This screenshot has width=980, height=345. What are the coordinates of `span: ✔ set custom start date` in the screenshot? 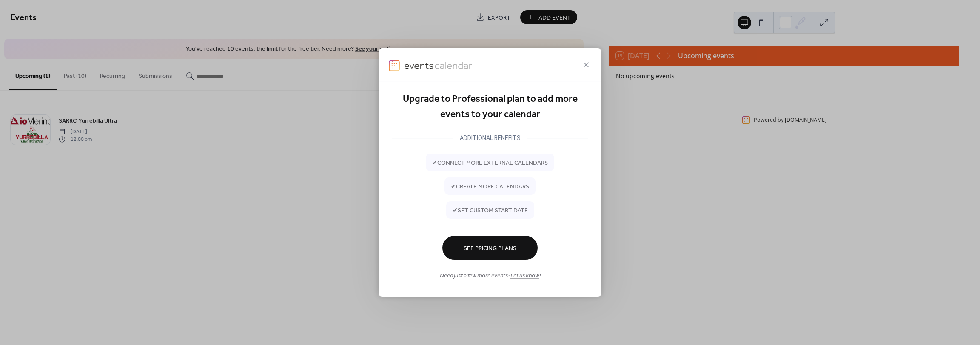 It's located at (490, 210).